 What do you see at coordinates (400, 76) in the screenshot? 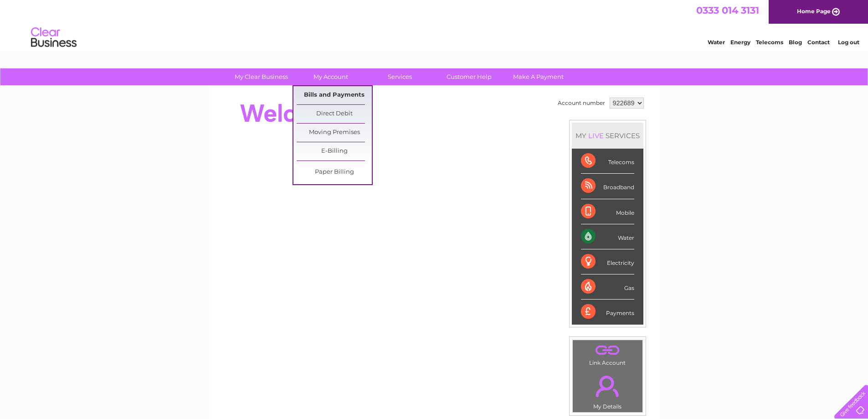
I see `a: Services` at bounding box center [400, 76].